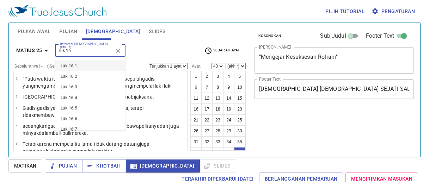 The width and height of the screenshot is (429, 182). Describe the element at coordinates (240, 98) in the screenshot. I see `button: 15` at that location.